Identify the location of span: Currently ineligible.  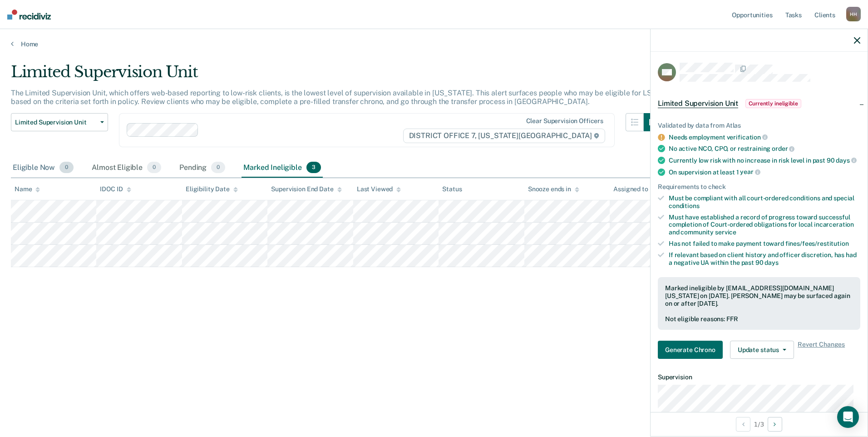
(773, 103).